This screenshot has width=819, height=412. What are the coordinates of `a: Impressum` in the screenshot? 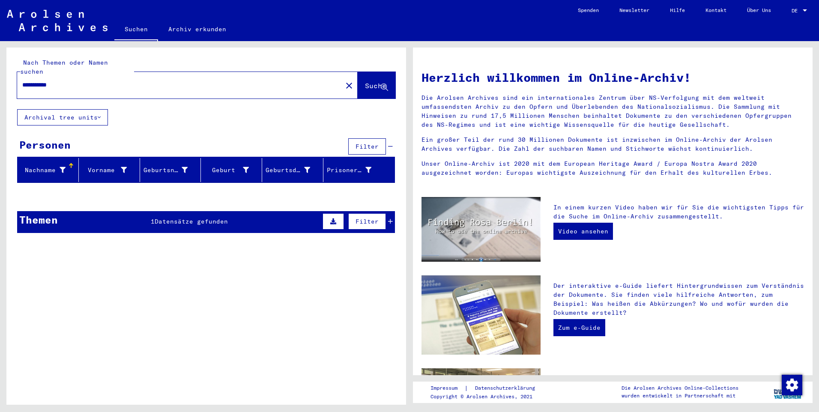 It's located at (447, 388).